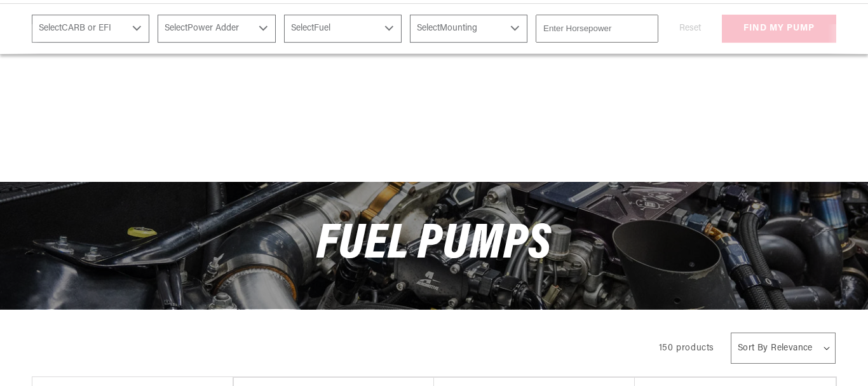 Image resolution: width=868 pixels, height=386 pixels. What do you see at coordinates (469, 29) in the screenshot?
I see `select: Mounting` at bounding box center [469, 29].